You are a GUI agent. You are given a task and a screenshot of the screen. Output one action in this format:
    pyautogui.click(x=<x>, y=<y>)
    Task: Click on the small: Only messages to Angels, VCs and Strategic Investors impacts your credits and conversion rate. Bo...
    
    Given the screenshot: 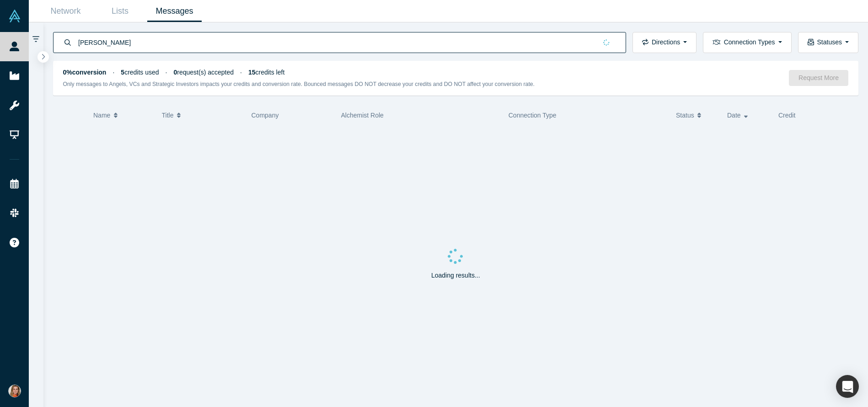 What is the action you would take?
    pyautogui.click(x=299, y=84)
    